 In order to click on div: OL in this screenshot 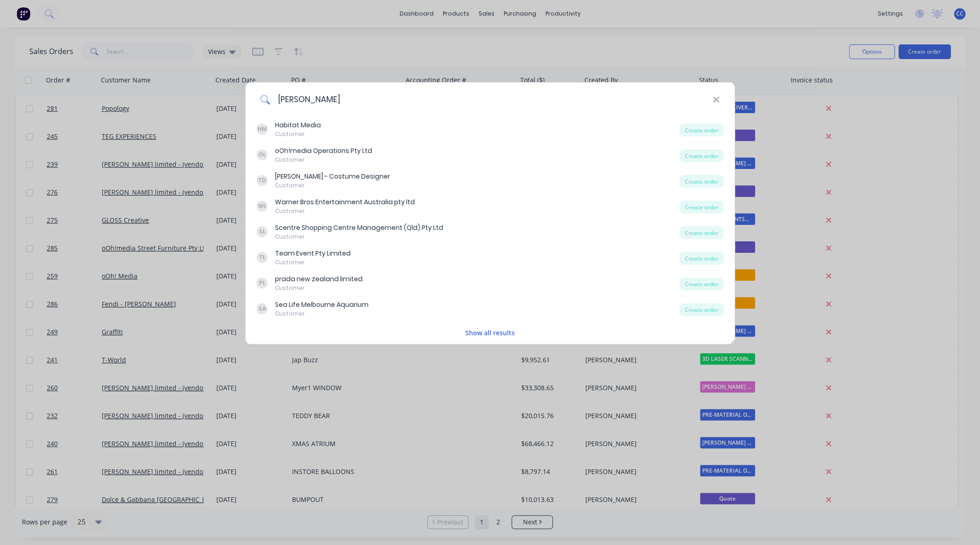, I will do `click(262, 155)`.